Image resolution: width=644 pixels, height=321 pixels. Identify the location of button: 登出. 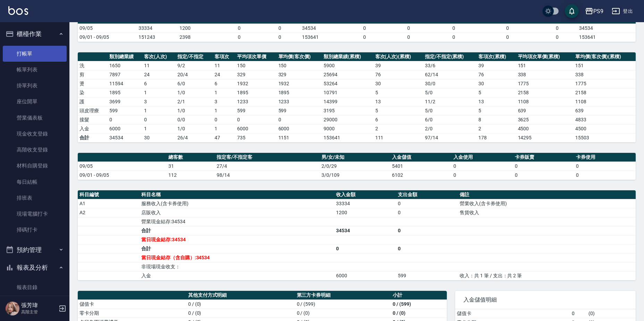
(622, 11).